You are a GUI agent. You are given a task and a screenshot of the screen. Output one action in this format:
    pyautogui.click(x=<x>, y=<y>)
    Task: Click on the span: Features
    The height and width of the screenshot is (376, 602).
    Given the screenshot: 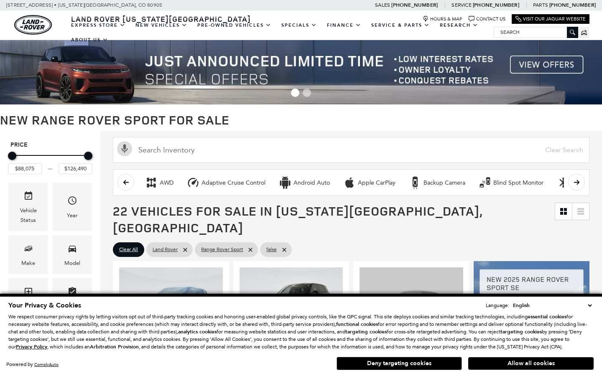 What is the action you would take?
    pyautogui.click(x=72, y=293)
    